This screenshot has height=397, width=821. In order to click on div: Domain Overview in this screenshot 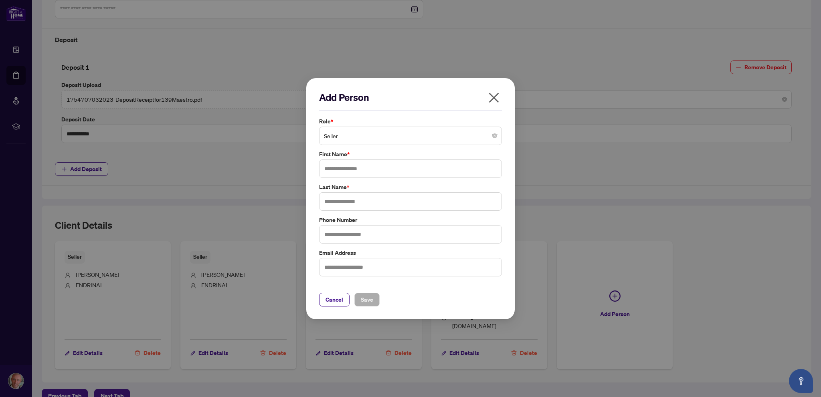, I will do `click(51, 50)`.